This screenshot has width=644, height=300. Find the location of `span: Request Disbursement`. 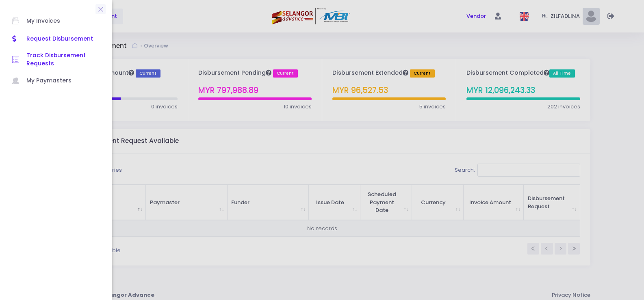

span: Request Disbursement is located at coordinates (63, 39).